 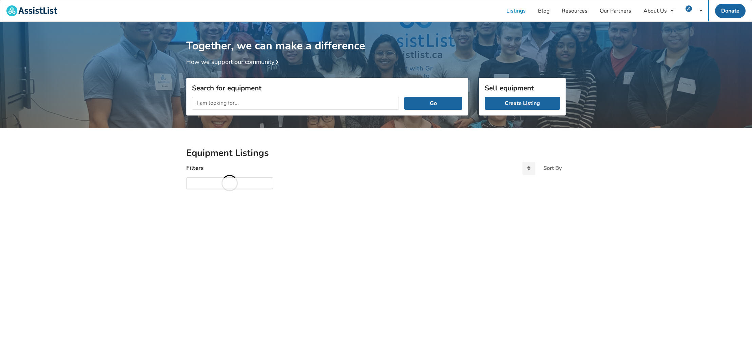 What do you see at coordinates (731, 11) in the screenshot?
I see `a: Donate` at bounding box center [731, 11].